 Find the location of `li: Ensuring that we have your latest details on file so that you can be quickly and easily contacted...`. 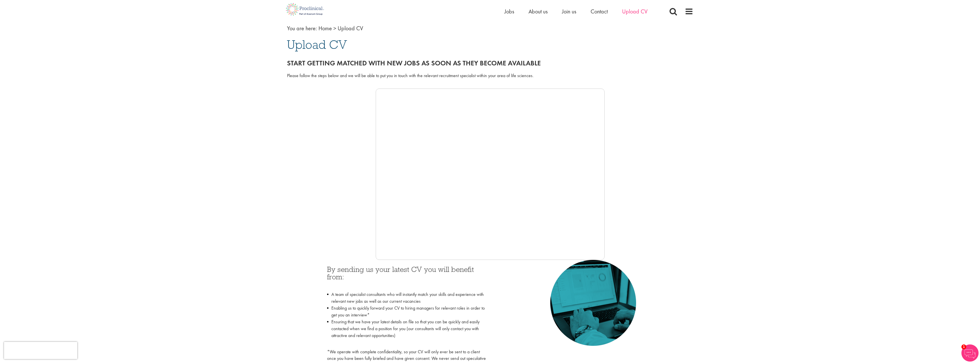

li: Ensuring that we have your latest details on file so that you can be quickly and easily contacted... is located at coordinates (406, 333).